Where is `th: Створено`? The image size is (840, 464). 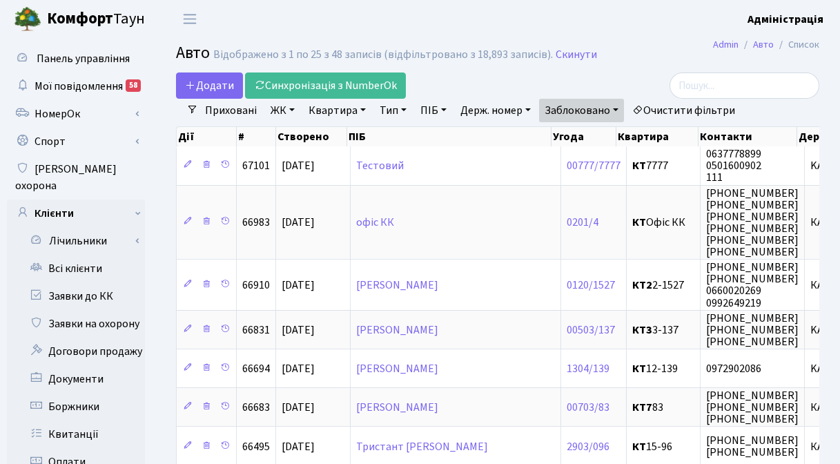
th: Створено is located at coordinates (311, 137).